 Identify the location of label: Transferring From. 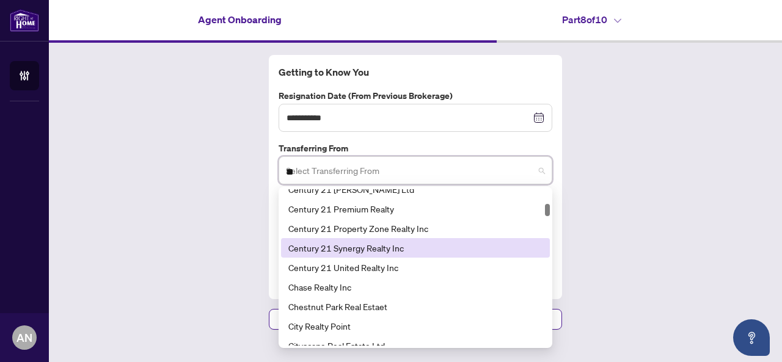
(415, 148).